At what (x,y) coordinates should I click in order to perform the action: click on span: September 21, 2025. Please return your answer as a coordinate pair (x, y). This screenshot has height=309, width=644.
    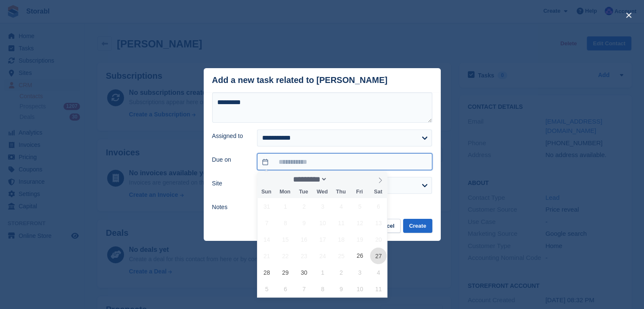
    Looking at the image, I should click on (266, 256).